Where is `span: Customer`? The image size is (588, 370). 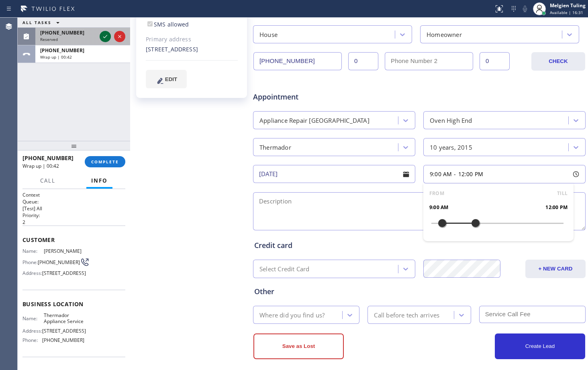
span: Customer is located at coordinates (74, 239).